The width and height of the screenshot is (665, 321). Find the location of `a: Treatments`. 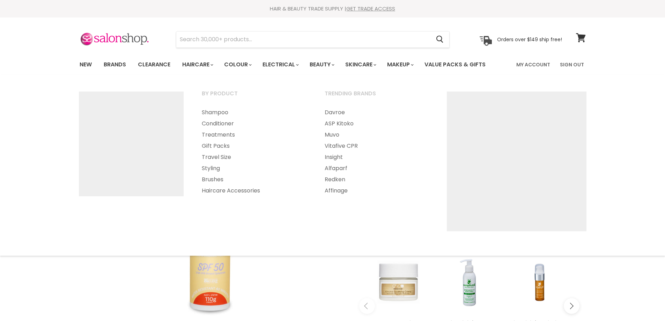

a: Treatments is located at coordinates (254, 135).